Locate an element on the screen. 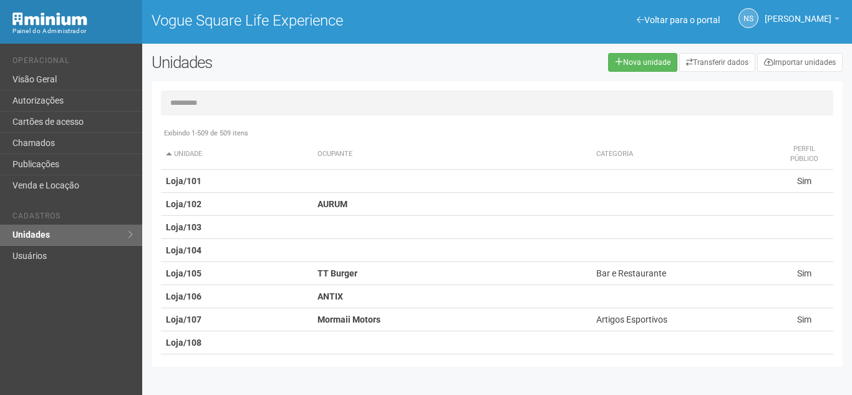 This screenshot has width=852, height=395. strong: Loja/108 is located at coordinates (183, 342).